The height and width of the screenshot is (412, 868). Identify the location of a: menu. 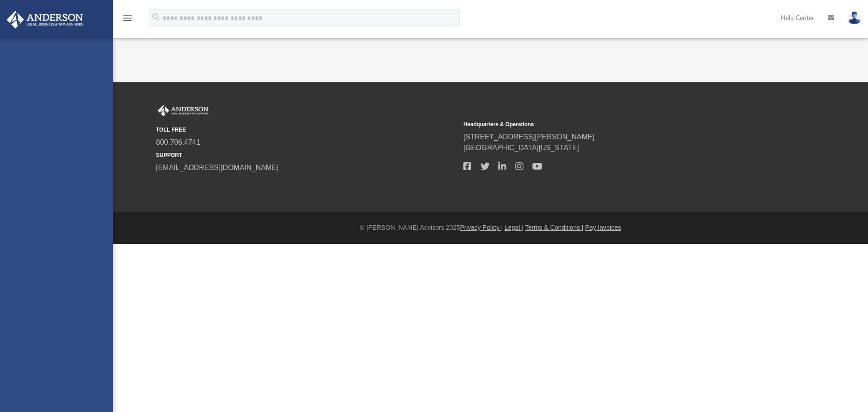
(128, 20).